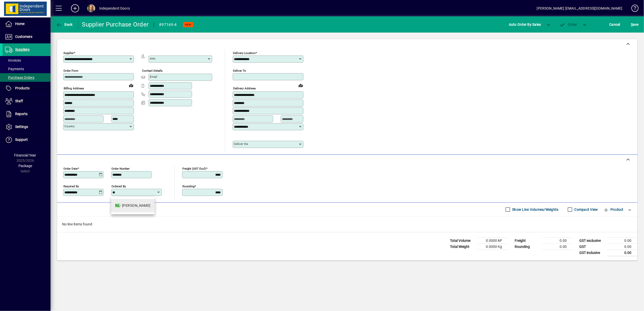  I want to click on span: Customers, so click(24, 37).